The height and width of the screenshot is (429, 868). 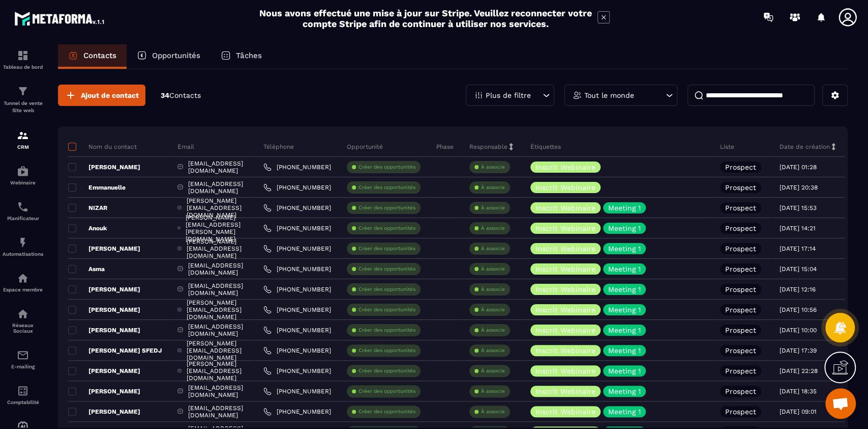 What do you see at coordinates (23, 282) in the screenshot?
I see `a: automationsautomationsEspace membre` at bounding box center [23, 282].